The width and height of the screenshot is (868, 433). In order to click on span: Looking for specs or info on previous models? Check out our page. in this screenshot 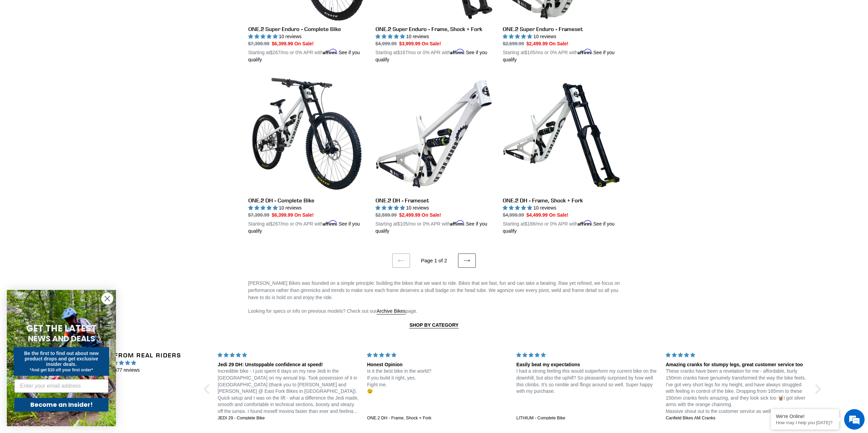, I will do `click(333, 311)`.